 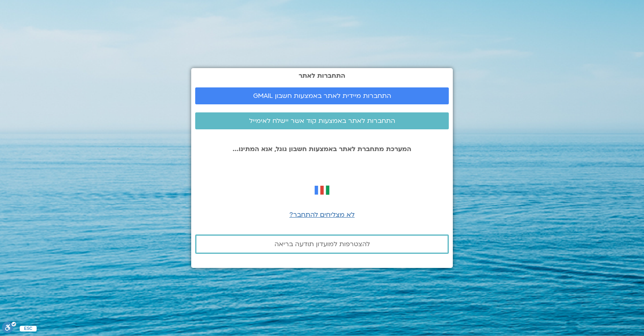 I want to click on p: המערכת מתחברת לאתר באמצעות חשבון גוגל, אנא המתינו..., so click(x=322, y=149).